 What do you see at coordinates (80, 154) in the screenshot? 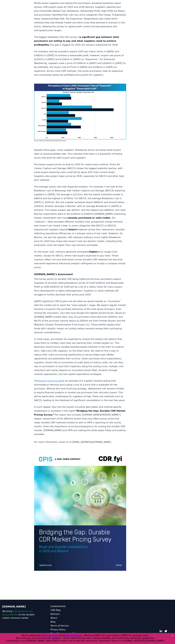
I see `p: Despite these gaps, many suppliers’ Breakeven prices are below what buyers label as Expensive/Hig...` at bounding box center [80, 154].